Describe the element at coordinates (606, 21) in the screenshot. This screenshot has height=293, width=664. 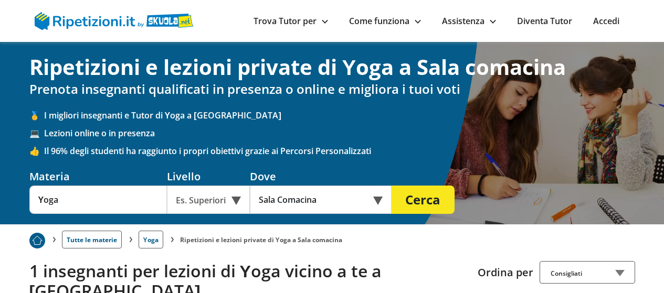
I see `a: Accedi` at that location.